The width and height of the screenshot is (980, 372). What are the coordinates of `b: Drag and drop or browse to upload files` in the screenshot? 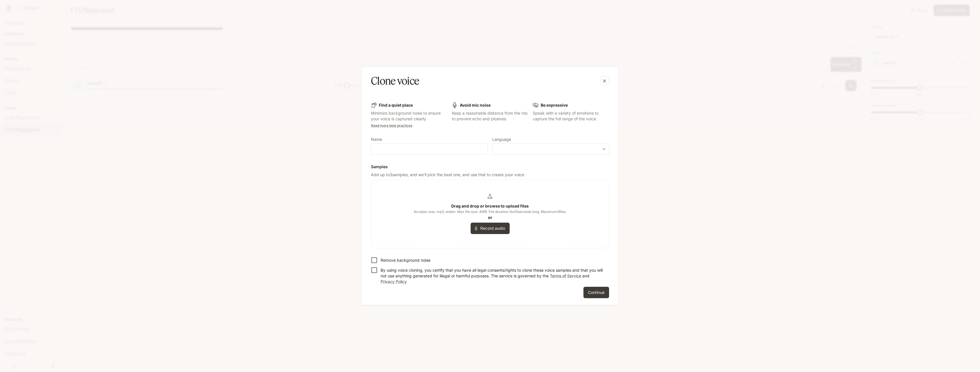 It's located at (490, 206).